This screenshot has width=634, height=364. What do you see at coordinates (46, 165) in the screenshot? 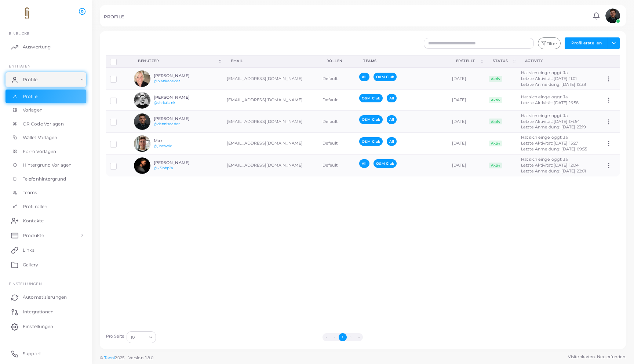
I see `a: Hintergrund Vorlagen` at bounding box center [46, 165].